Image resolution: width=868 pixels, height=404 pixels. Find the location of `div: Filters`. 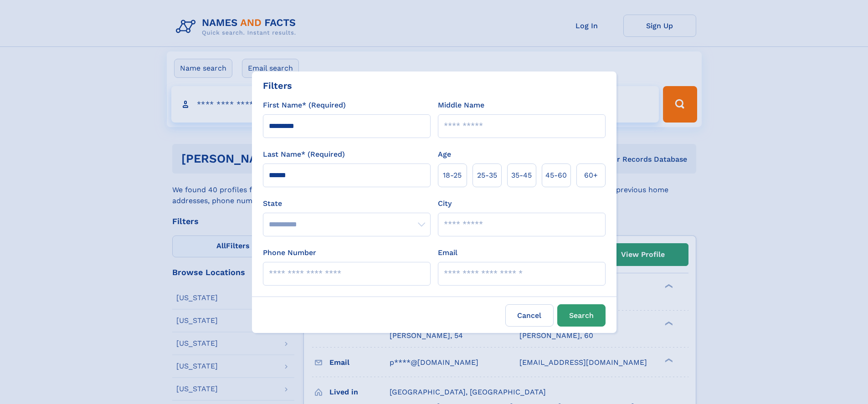

div: Filters is located at coordinates (277, 86).